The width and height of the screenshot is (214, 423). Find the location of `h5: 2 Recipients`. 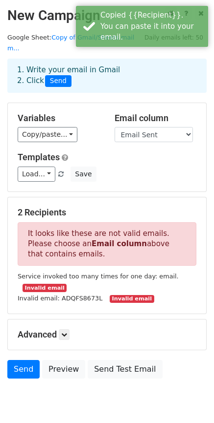

h5: 2 Recipients is located at coordinates (107, 213).